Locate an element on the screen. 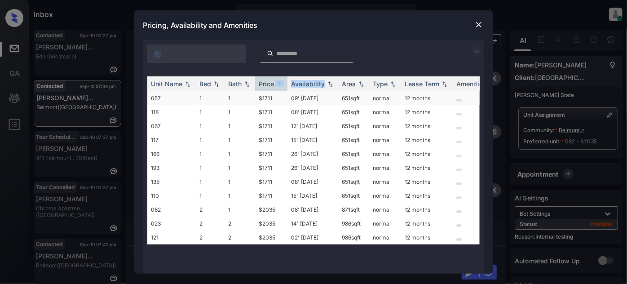  td: 871 sqft is located at coordinates (353, 209).